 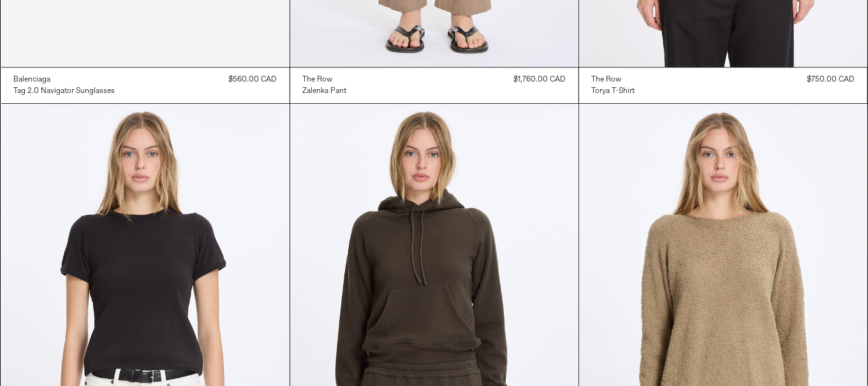 What do you see at coordinates (64, 80) in the screenshot?
I see `a: Balenciaga` at bounding box center [64, 80].